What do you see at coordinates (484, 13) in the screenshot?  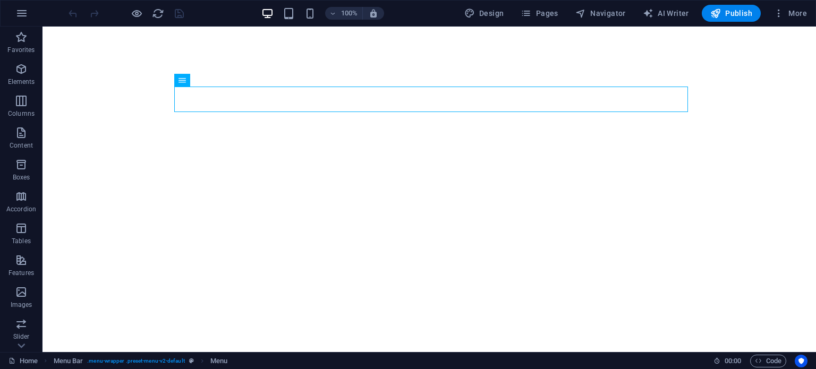 I see `div: Design (Ctrl+Alt+Y)` at bounding box center [484, 13].